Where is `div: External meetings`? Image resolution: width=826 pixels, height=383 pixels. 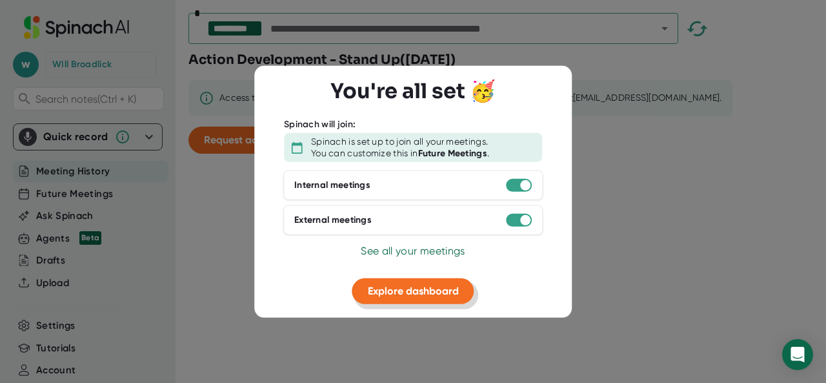 div: External meetings is located at coordinates (333, 220).